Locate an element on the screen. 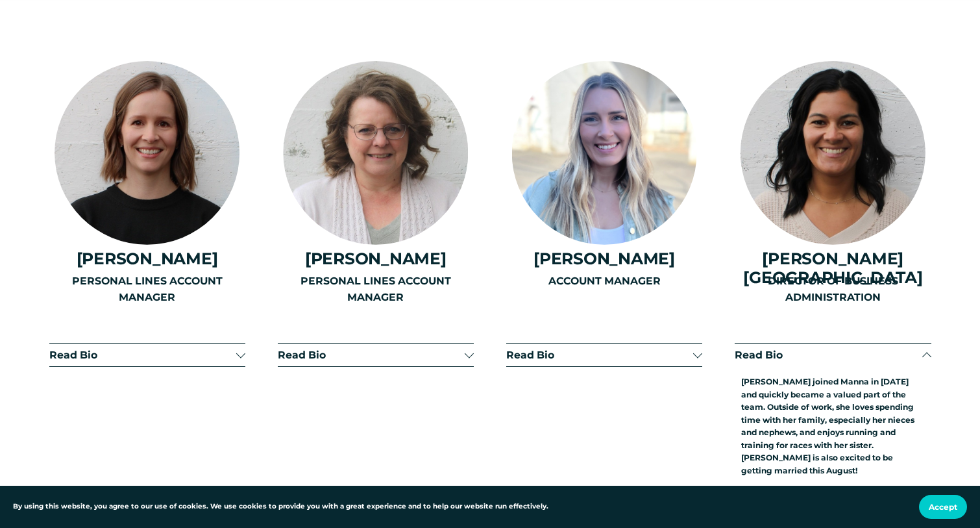  p: DIRECTOR OF BUSINESS ADMINISTRATION is located at coordinates (833, 289).